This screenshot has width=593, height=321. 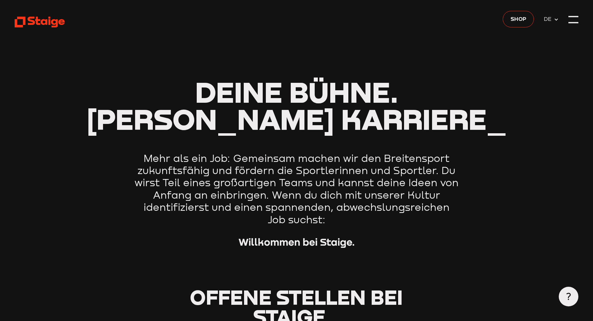 I want to click on a: Shop, so click(x=518, y=19).